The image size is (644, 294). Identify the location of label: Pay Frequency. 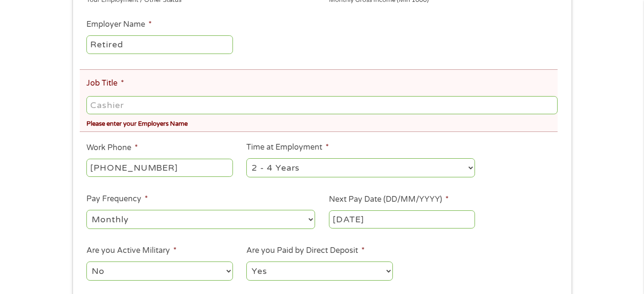
(117, 199).